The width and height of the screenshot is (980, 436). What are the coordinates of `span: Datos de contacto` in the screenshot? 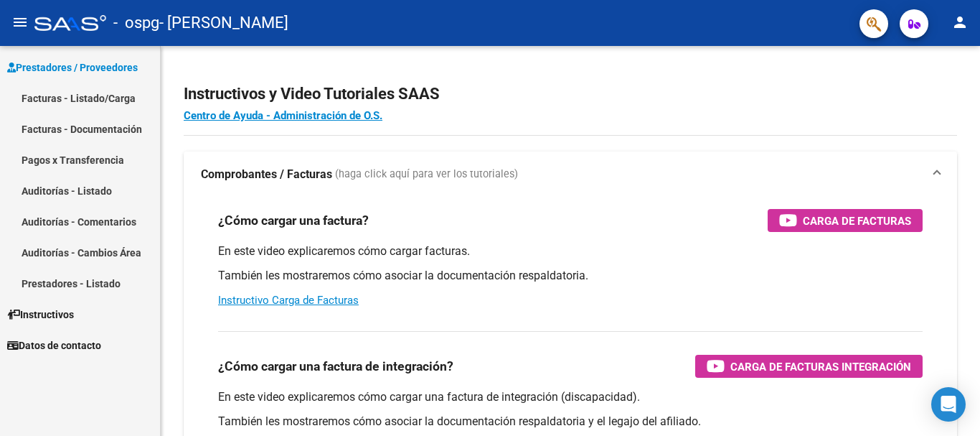 It's located at (54, 345).